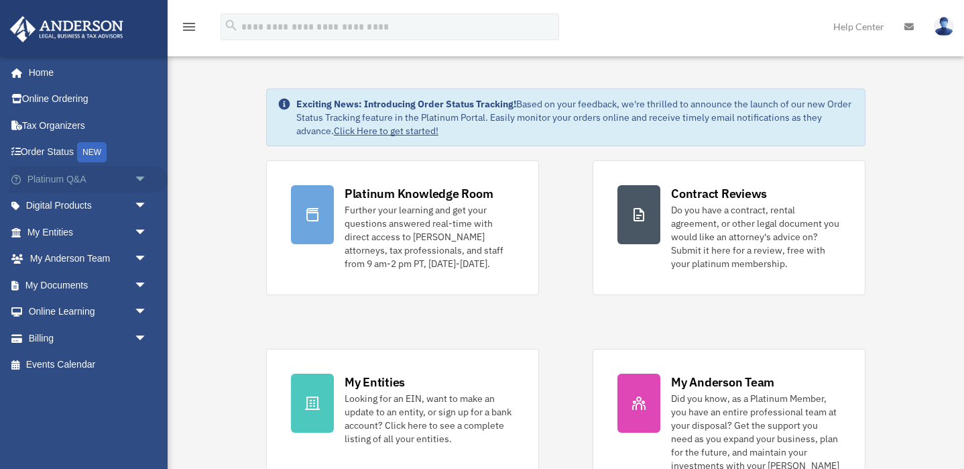 The width and height of the screenshot is (964, 469). I want to click on a: Tax Organizers, so click(89, 125).